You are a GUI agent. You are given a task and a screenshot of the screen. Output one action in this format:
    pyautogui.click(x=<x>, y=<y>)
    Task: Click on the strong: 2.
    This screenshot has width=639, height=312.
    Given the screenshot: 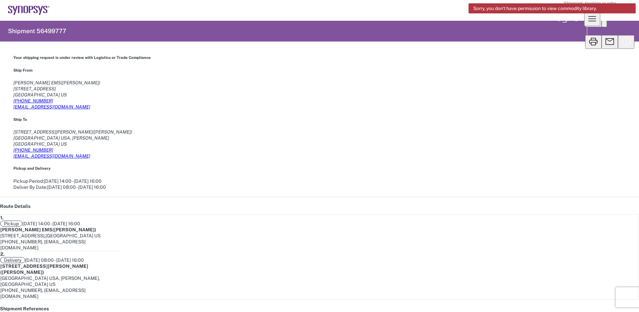 What is the action you would take?
    pyautogui.click(x=2, y=254)
    